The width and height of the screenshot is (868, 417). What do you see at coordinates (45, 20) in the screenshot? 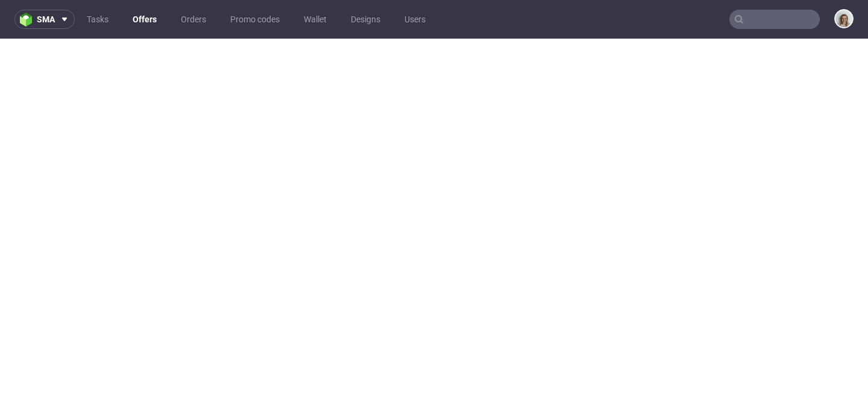
I see `button: sma` at bounding box center [45, 20].